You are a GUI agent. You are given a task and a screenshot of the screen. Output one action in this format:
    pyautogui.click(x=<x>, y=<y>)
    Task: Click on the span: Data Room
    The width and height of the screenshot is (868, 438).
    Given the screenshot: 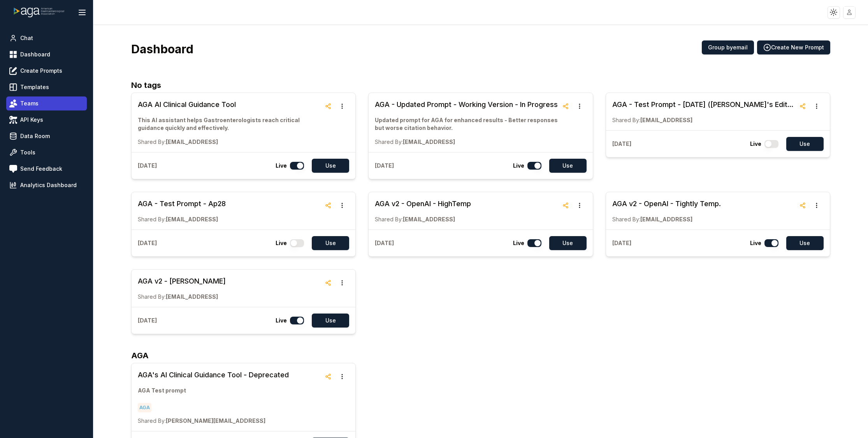 What is the action you would take?
    pyautogui.click(x=35, y=136)
    